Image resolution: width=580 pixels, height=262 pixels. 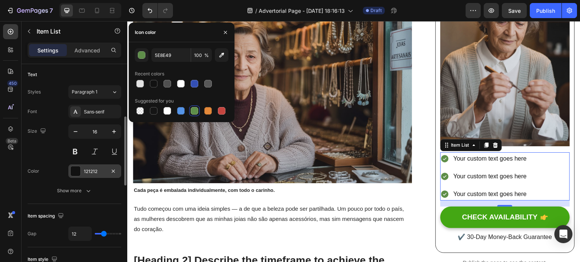 What do you see at coordinates (74, 191) in the screenshot?
I see `button: Show more` at bounding box center [74, 191].